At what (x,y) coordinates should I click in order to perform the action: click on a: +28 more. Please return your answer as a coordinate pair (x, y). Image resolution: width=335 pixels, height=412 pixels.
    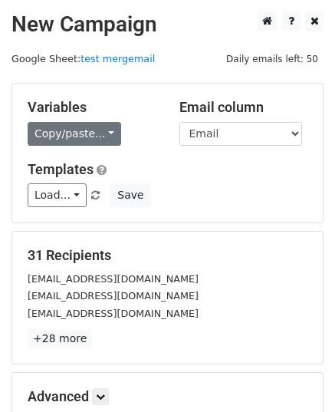
    Looking at the image, I should click on (60, 338).